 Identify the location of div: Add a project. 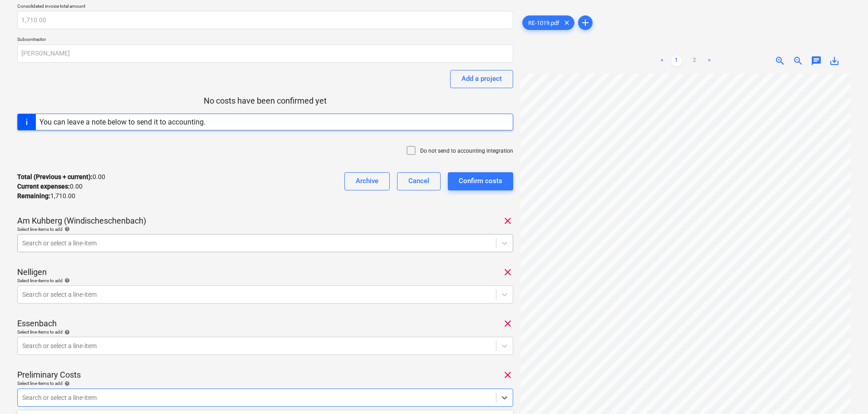
(481, 79).